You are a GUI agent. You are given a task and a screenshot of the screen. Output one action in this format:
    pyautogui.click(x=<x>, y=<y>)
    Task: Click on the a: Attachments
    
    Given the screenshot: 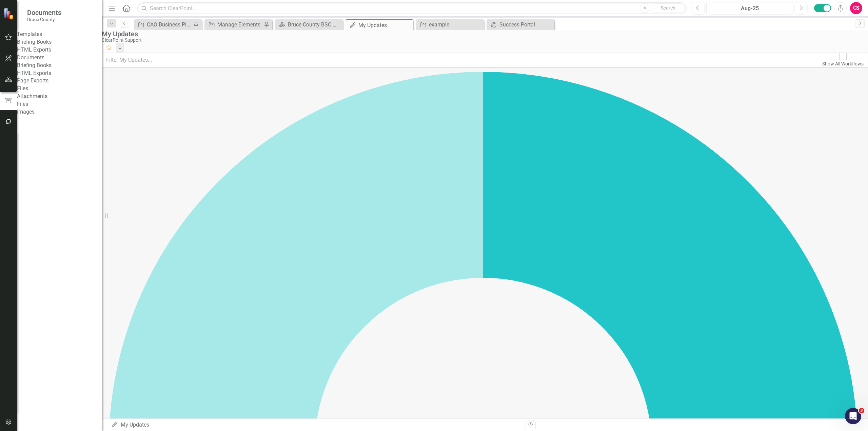 What is the action you would take?
    pyautogui.click(x=60, y=96)
    